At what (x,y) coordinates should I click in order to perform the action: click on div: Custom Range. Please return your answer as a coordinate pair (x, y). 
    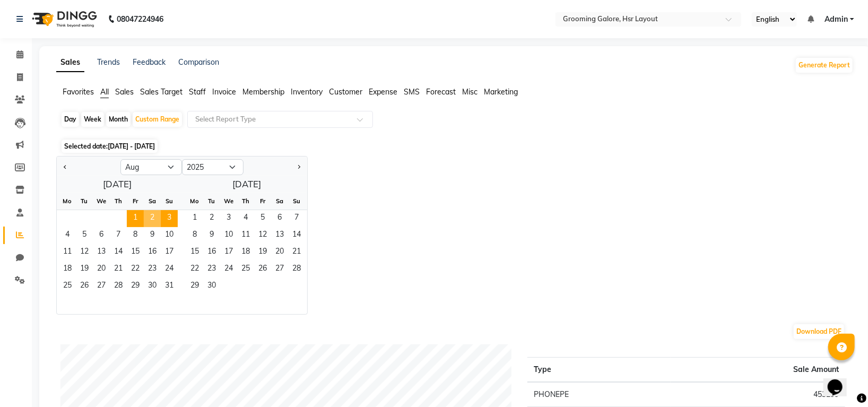
    Looking at the image, I should click on (157, 119).